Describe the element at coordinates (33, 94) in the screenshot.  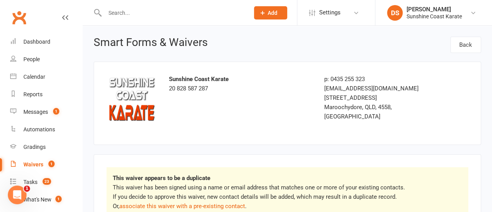
I see `div: Reports` at that location.